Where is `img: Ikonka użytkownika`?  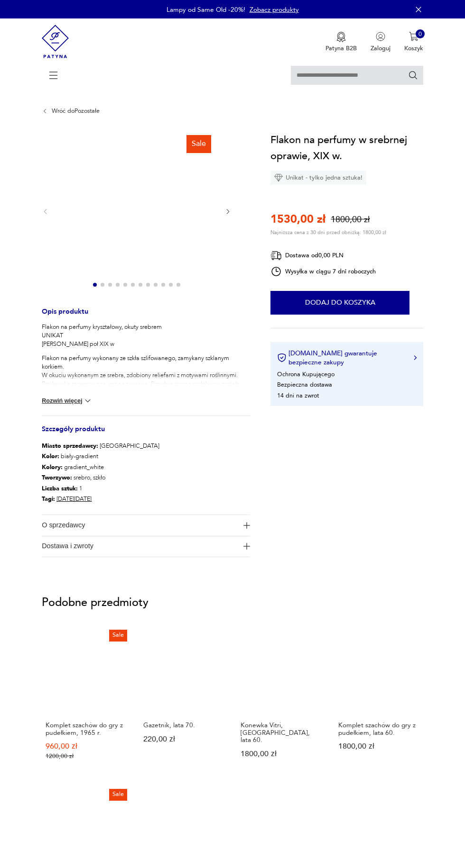 img: Ikonka użytkownika is located at coordinates (380, 36).